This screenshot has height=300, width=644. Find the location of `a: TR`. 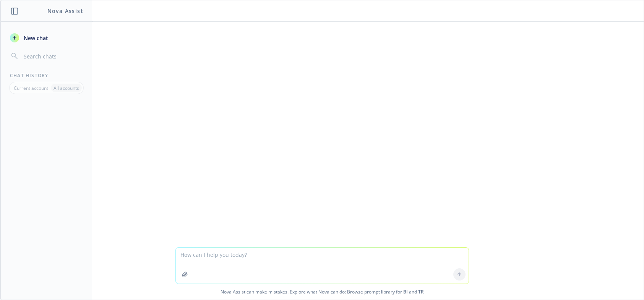

a: TR is located at coordinates (421, 291).